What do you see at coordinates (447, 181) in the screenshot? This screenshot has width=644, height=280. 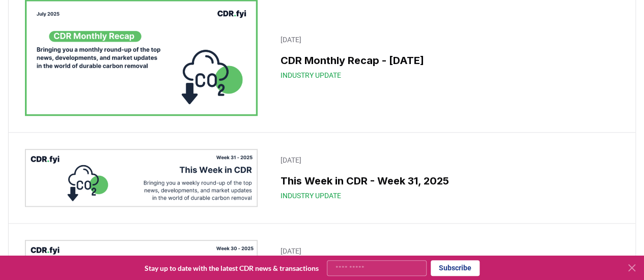 I see `h3: This Week in CDR - Week 31, 2025` at bounding box center [447, 181].